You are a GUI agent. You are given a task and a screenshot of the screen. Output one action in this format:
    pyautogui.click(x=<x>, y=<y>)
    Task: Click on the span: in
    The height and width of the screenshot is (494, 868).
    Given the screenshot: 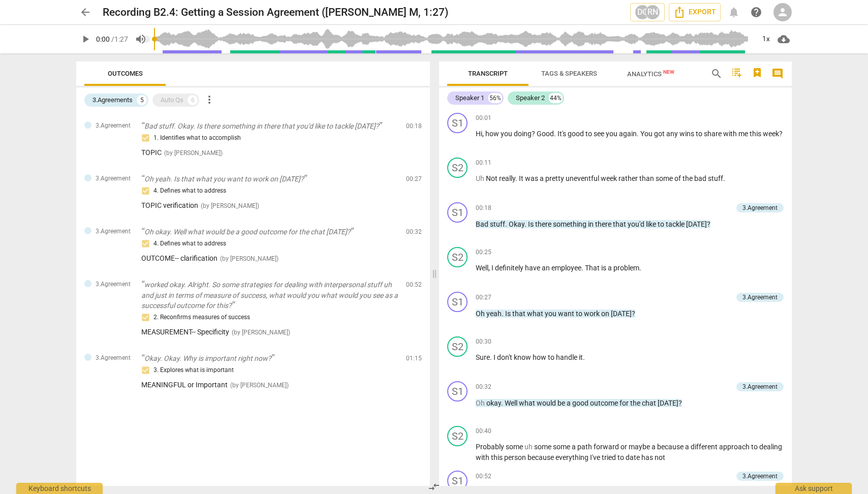 What is the action you would take?
    pyautogui.click(x=592, y=224)
    